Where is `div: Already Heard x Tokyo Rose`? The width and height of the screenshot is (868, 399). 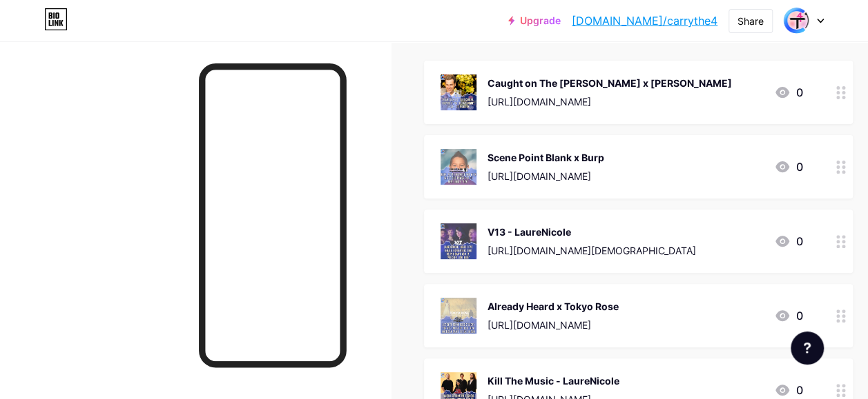
div: Already Heard x Tokyo Rose is located at coordinates (553, 306).